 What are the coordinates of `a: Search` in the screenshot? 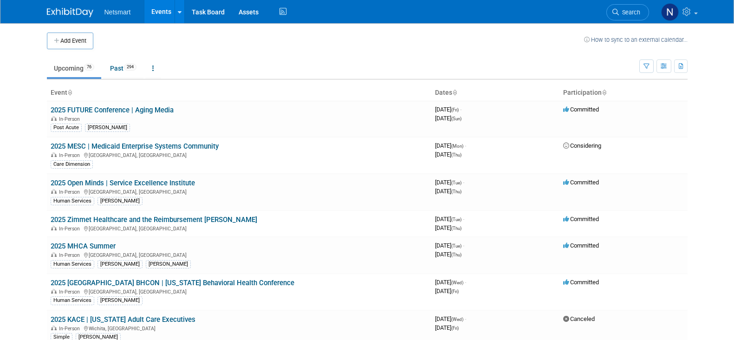 It's located at (628, 12).